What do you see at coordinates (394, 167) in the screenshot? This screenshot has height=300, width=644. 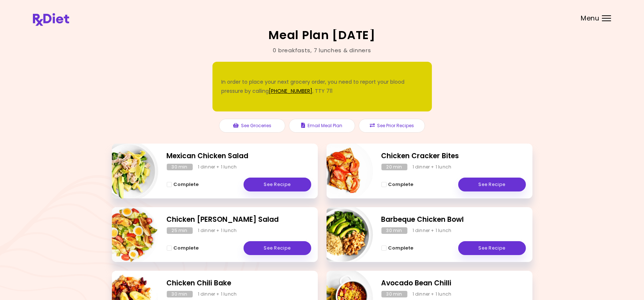 I see `div: 20 min` at bounding box center [394, 167].